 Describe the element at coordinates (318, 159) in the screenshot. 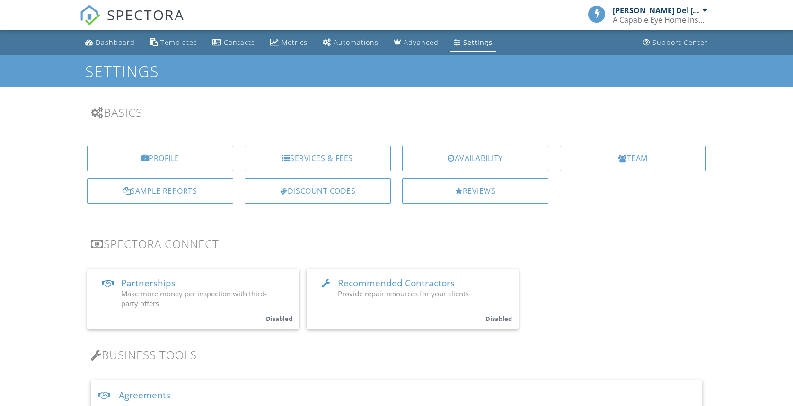

I see `div: Services & Fees` at that location.